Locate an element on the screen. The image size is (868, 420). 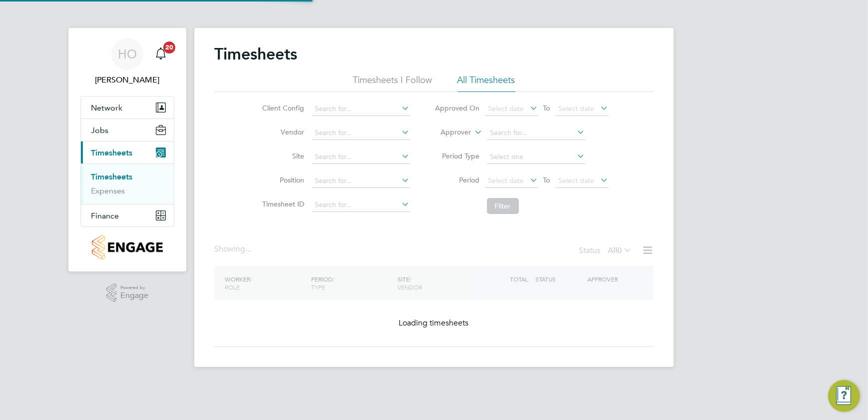
span: Engage is located at coordinates (134, 295).